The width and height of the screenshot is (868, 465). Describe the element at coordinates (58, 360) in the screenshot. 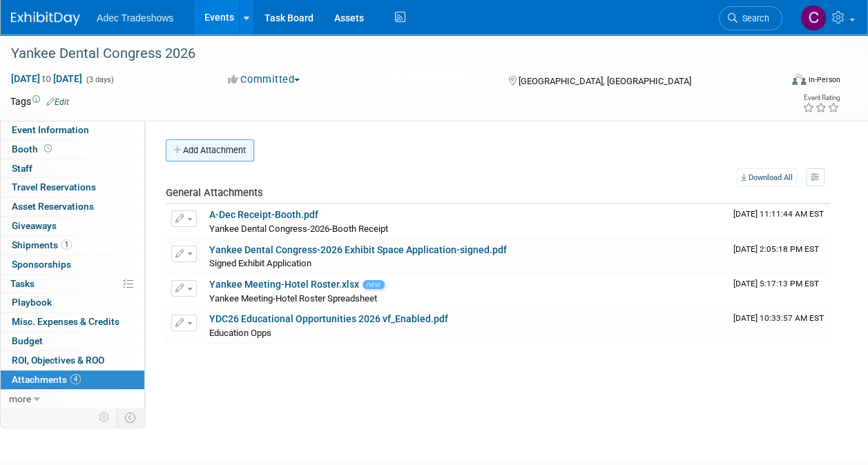

I see `span: ROI, Objectives & ROO` at that location.